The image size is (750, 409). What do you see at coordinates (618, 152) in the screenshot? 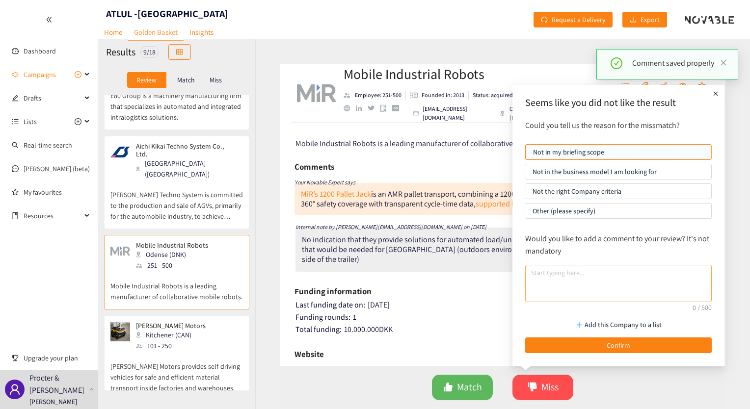
I see `p: Not in my briefing scope` at bounding box center [618, 152].